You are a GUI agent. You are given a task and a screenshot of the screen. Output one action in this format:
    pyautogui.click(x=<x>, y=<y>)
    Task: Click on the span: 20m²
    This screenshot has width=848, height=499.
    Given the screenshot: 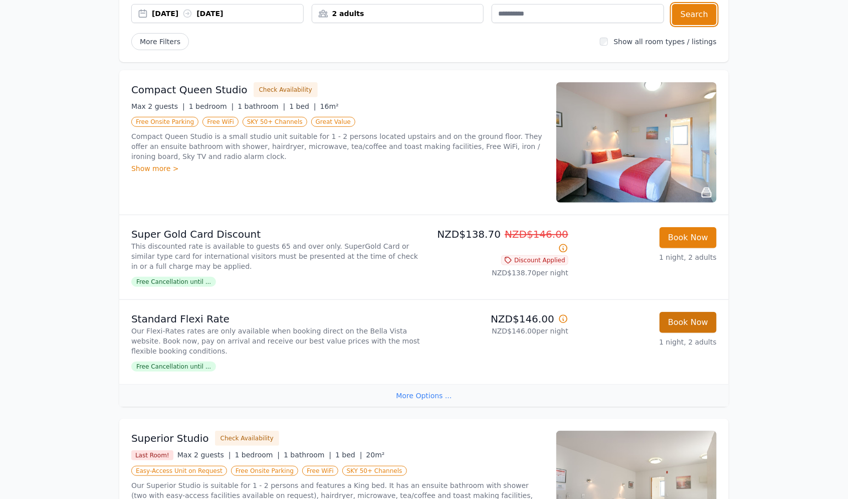 What is the action you would take?
    pyautogui.click(x=375, y=455)
    